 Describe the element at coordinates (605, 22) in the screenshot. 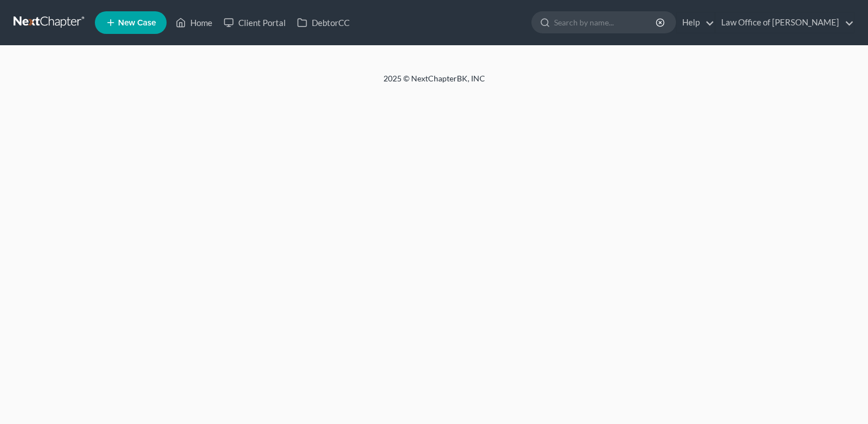

I see `input: Search by name...` at that location.